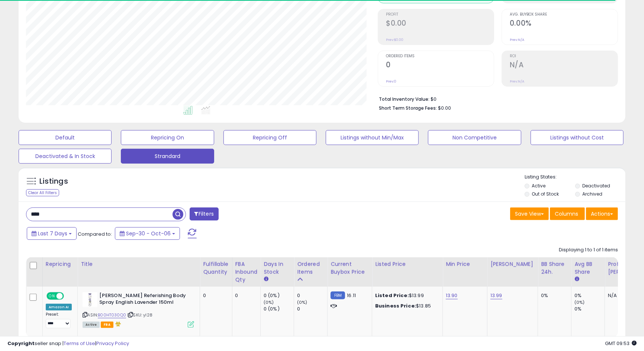 This screenshot has width=644, height=351. Describe the element at coordinates (474, 138) in the screenshot. I see `button: Non Competitive` at that location.